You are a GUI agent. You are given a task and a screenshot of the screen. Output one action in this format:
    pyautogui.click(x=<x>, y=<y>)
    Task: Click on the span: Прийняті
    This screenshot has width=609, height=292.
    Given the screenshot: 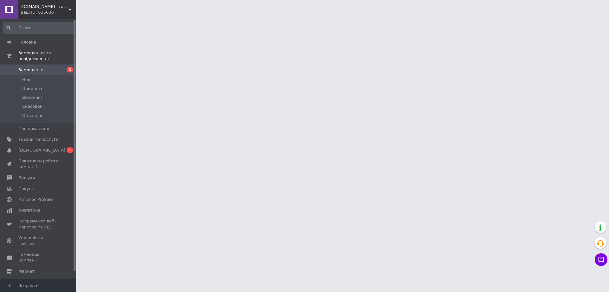 What is the action you would take?
    pyautogui.click(x=32, y=89)
    